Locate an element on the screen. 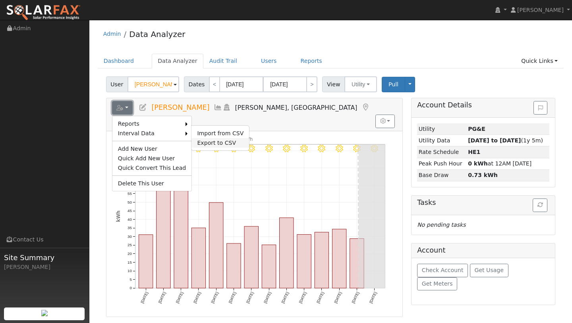 The image size is (572, 323). text: 5 is located at coordinates (130, 279).